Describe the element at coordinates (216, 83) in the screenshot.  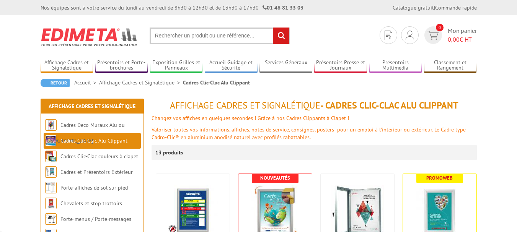
I see `li: Cadres Clic-Clac Alu Clippant` at that location.